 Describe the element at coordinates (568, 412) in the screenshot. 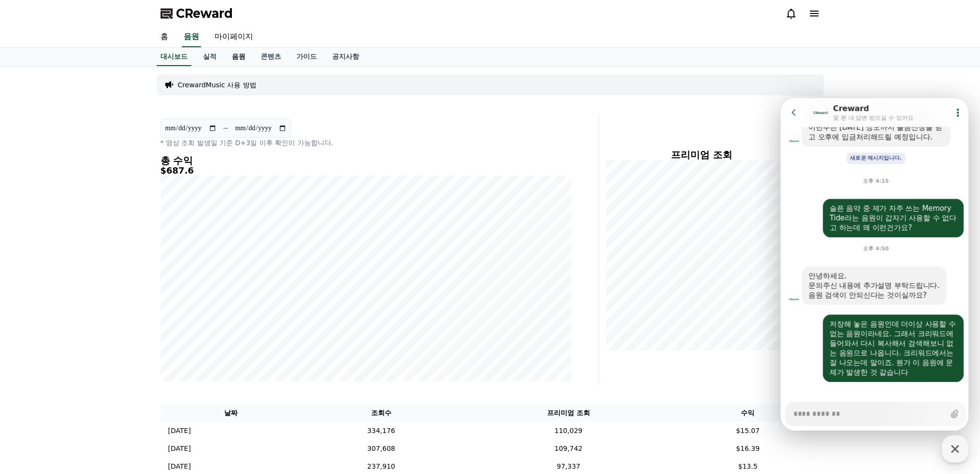

I see `th: 프리미엄 조회` at that location.